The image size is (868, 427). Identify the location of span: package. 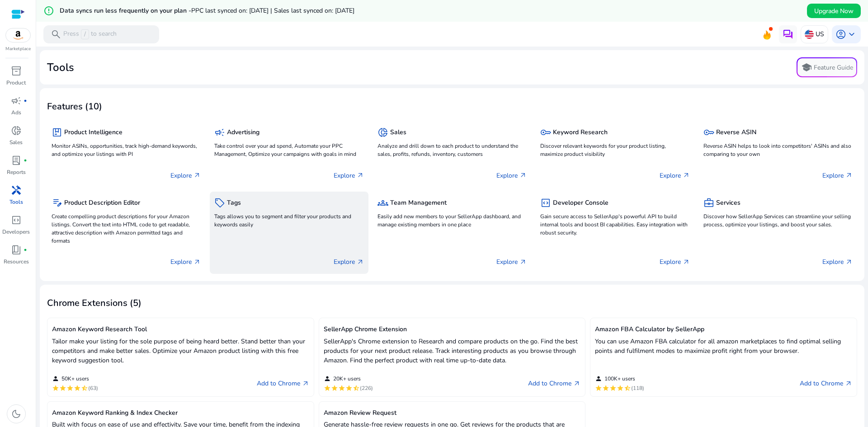
(57, 132).